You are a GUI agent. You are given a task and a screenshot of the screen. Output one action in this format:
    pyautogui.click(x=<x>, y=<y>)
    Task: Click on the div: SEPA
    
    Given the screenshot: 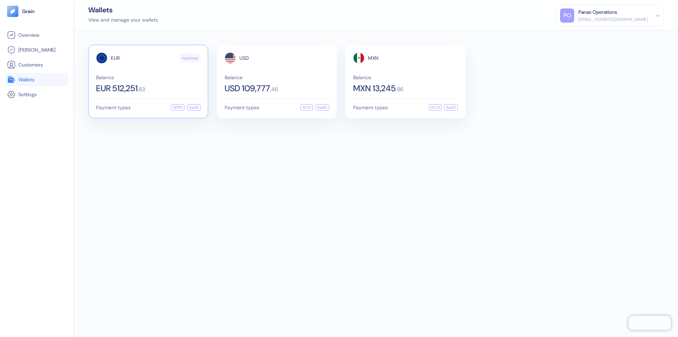 What is the action you would take?
    pyautogui.click(x=178, y=107)
    